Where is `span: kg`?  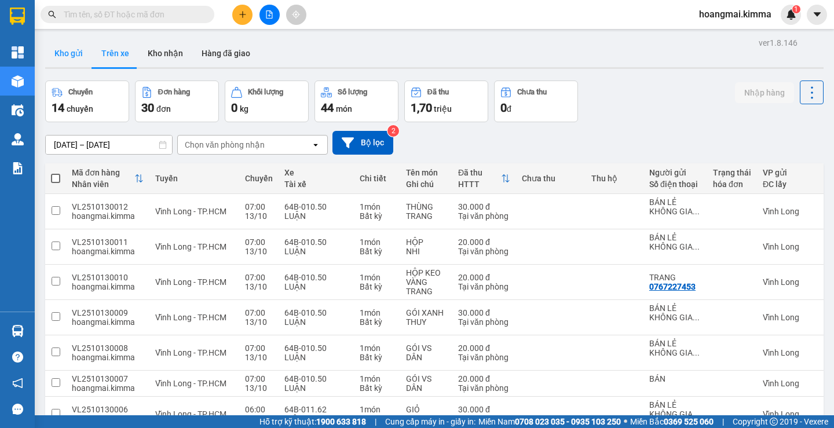 span: kg is located at coordinates (244, 109).